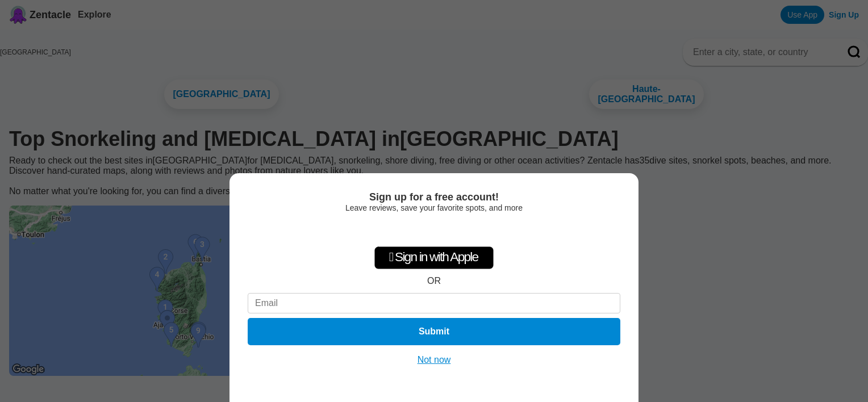 The height and width of the screenshot is (402, 868). What do you see at coordinates (434, 332) in the screenshot?
I see `button: Submit` at bounding box center [434, 332].